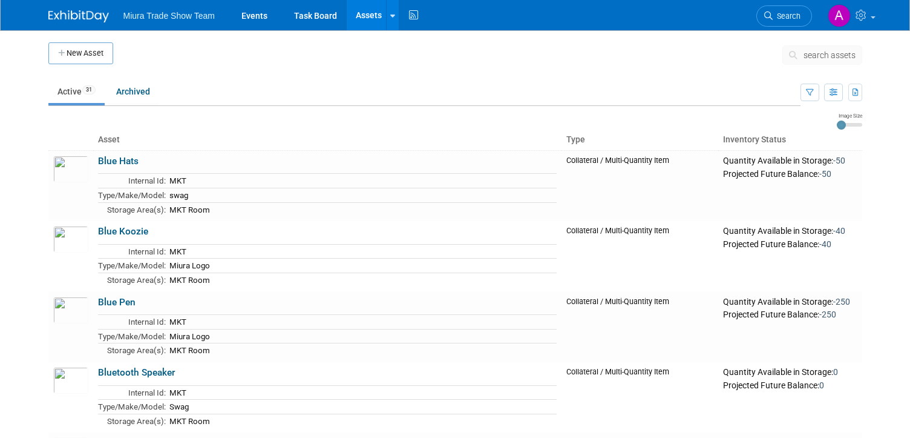 This screenshot has height=438, width=910. I want to click on a: Blue Koozie, so click(123, 231).